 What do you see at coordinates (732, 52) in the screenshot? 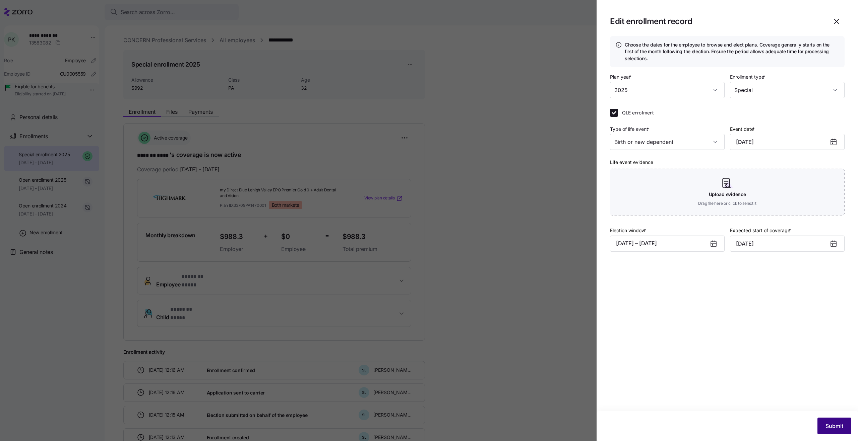
I see `h4: Choose the dates for the employee to browse and elect plans. Coverage generally starts on the fir...` at bounding box center [732, 52].